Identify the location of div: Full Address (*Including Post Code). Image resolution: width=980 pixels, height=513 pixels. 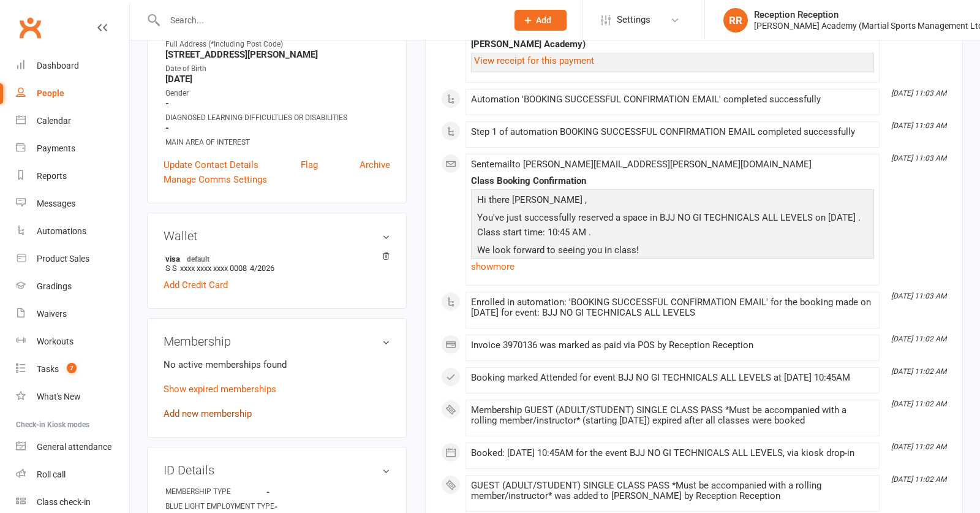
(277, 44).